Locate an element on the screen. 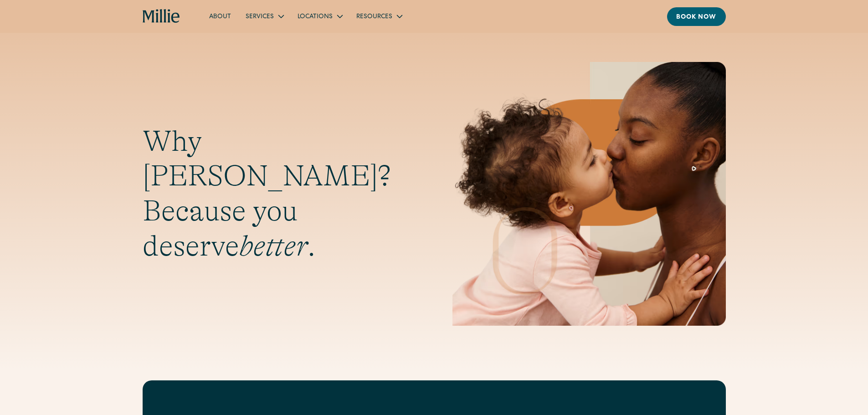  a: home is located at coordinates (161, 16).